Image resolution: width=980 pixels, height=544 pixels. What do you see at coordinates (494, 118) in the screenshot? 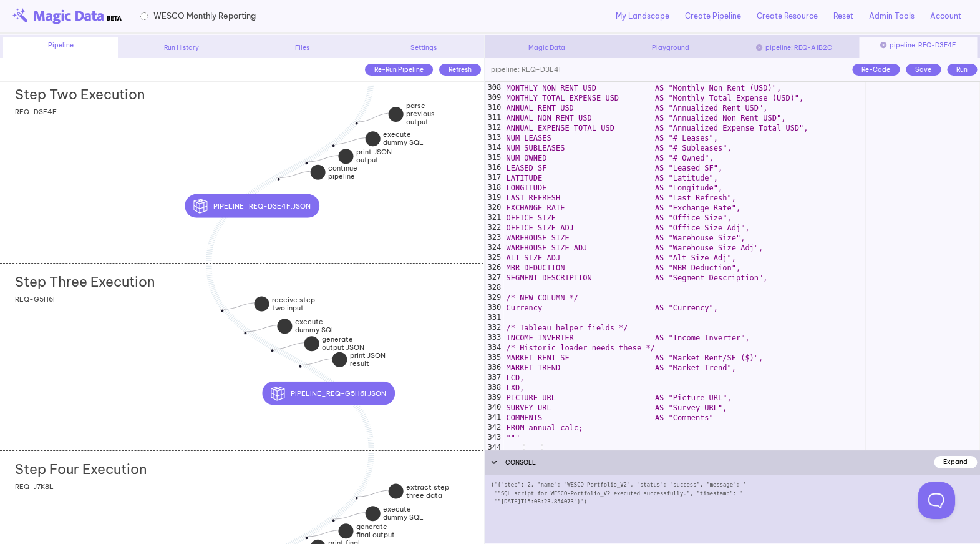
I see `div: 311` at bounding box center [494, 118].